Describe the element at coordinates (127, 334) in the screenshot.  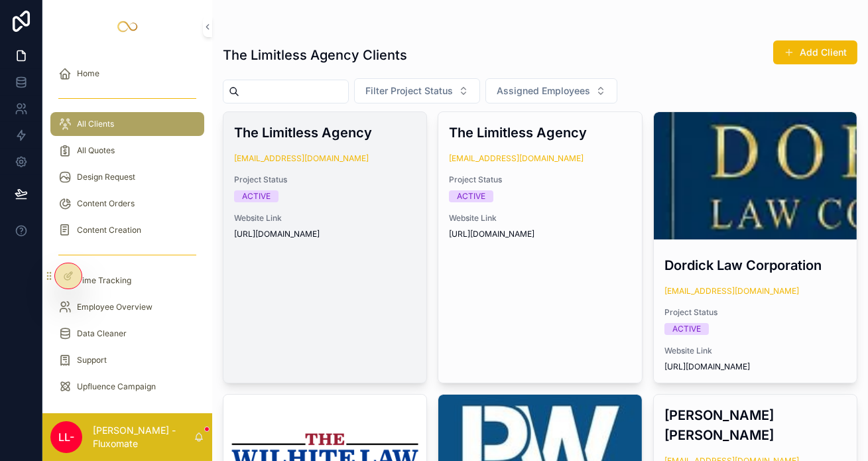
I see `a: Data Cleaner` at that location.